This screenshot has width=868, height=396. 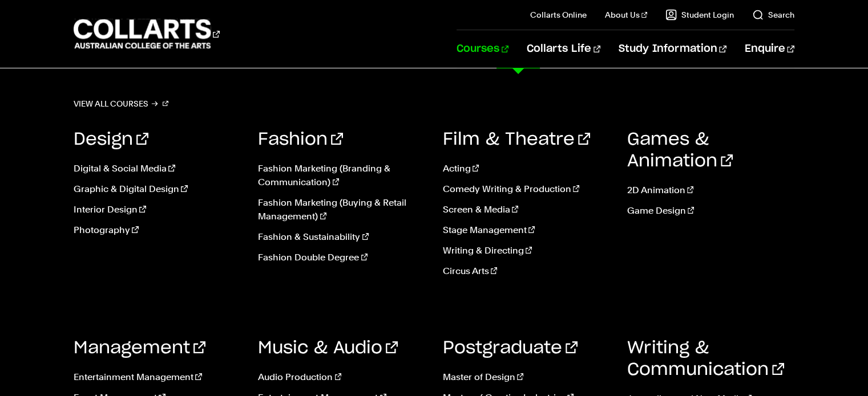 I want to click on a: Fashion & Sustainability, so click(x=341, y=237).